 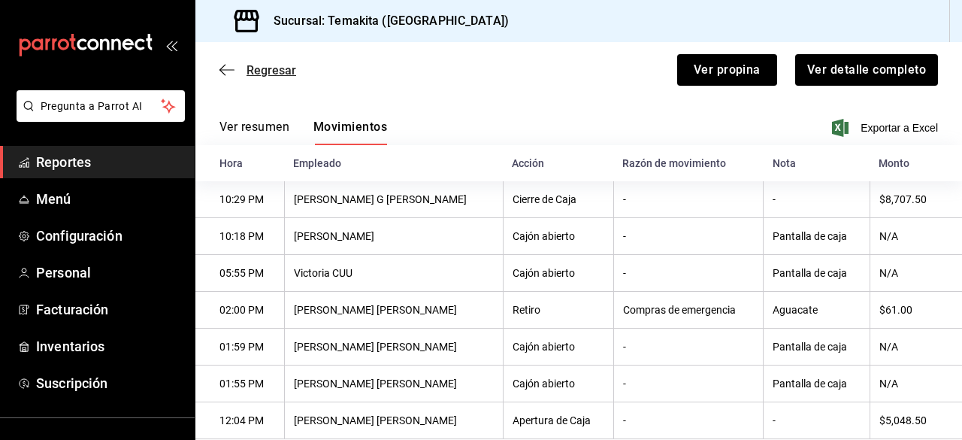 I want to click on span: Inventarios, so click(x=109, y=346).